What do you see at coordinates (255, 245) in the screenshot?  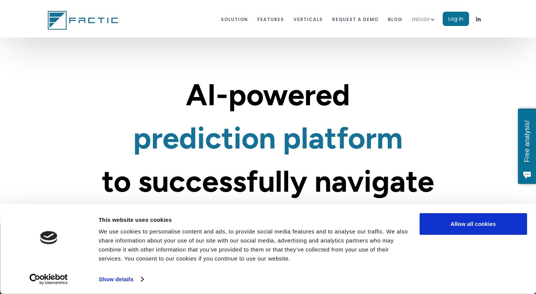 I see `div: We use cookies to personalise content and ads, to provide social media features and to analyse ou...` at bounding box center [255, 245].